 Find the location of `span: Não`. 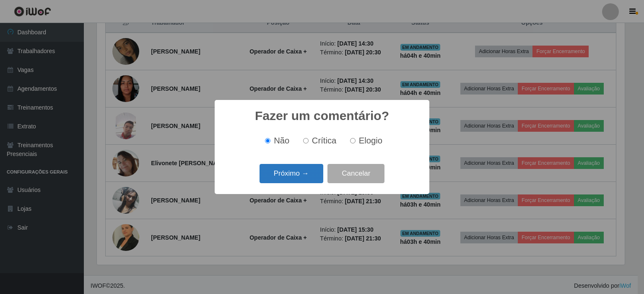

span: Não is located at coordinates (281, 141).